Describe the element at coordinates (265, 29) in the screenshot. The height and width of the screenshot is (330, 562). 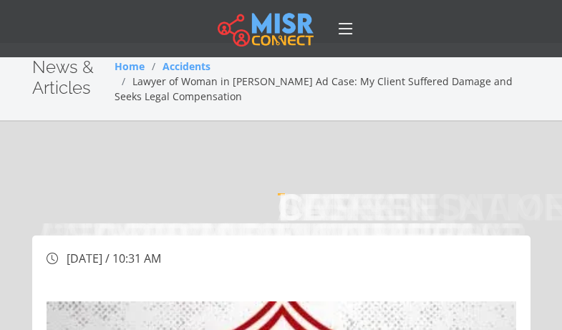
I see `img: main.misr_connect` at that location.